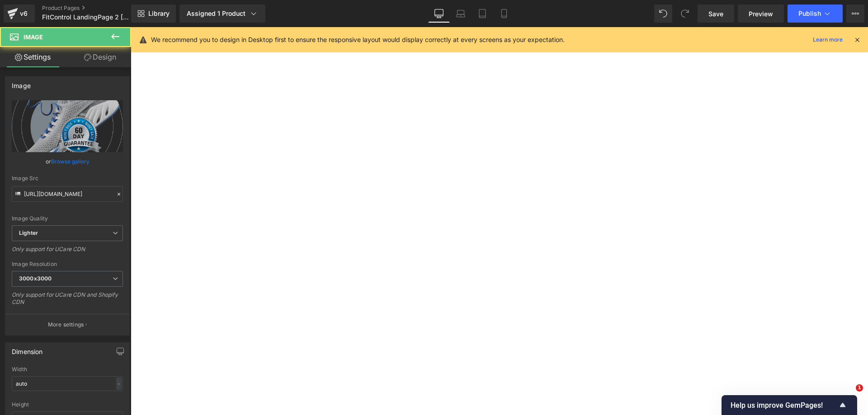 The width and height of the screenshot is (868, 415). Describe the element at coordinates (439, 14) in the screenshot. I see `a: Desktop` at that location.